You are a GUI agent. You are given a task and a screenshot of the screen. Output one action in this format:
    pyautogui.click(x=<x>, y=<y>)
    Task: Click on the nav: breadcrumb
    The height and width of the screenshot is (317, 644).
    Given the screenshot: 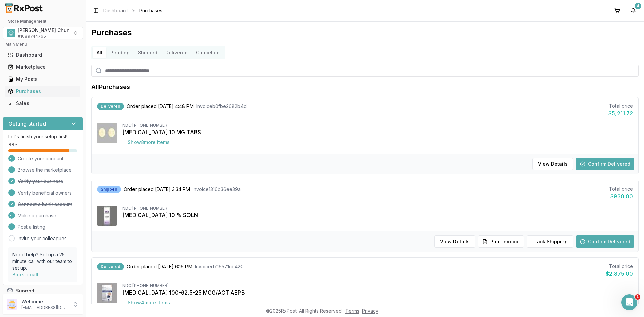 What is the action you would take?
    pyautogui.click(x=133, y=10)
    